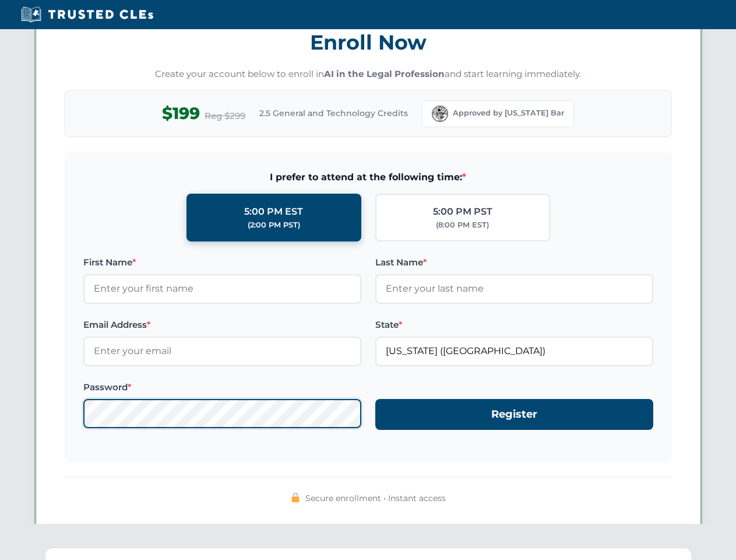 Image resolution: width=736 pixels, height=560 pixels. I want to click on span: $199, so click(181, 113).